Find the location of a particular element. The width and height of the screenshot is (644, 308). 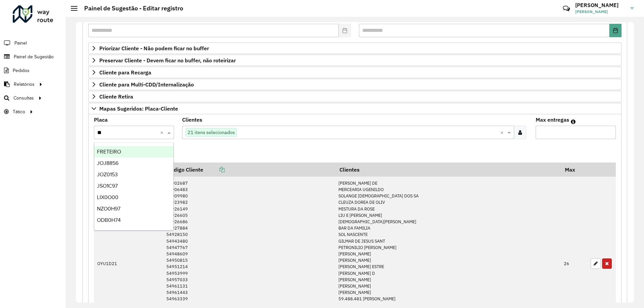

button: Choose Date is located at coordinates (615, 31).